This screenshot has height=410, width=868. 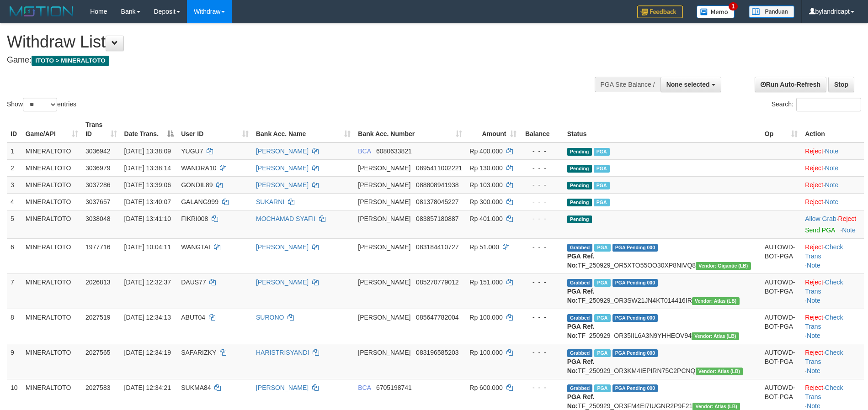 What do you see at coordinates (823, 322) in the screenshot?
I see `a: Check Trans` at bounding box center [823, 322].